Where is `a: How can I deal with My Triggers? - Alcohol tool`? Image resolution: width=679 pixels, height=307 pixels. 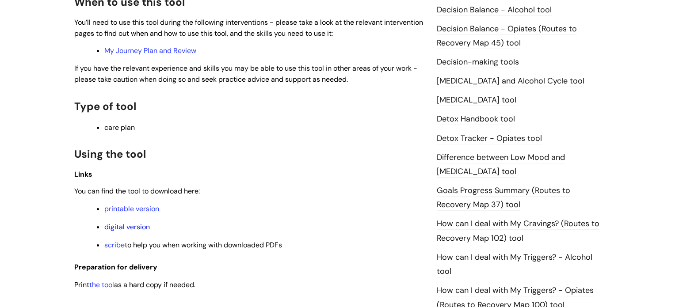 a: How can I deal with My Triggers? - Alcohol tool is located at coordinates (515, 265).